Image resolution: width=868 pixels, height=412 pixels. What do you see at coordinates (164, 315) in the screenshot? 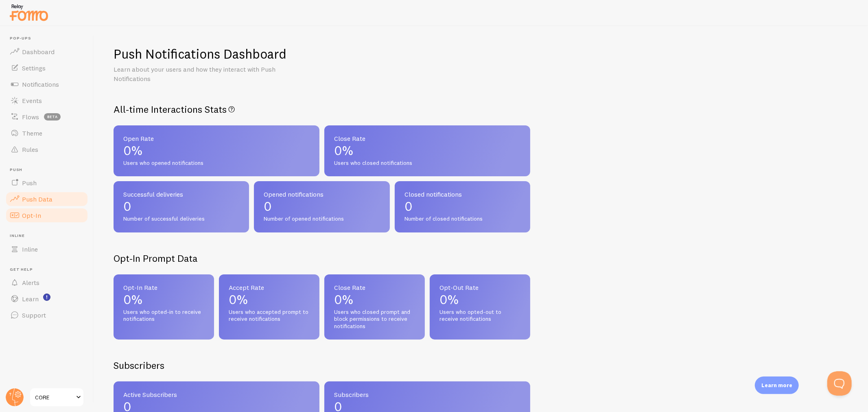
I see `span: Users who opted-in to receive notifications` at bounding box center [164, 315].